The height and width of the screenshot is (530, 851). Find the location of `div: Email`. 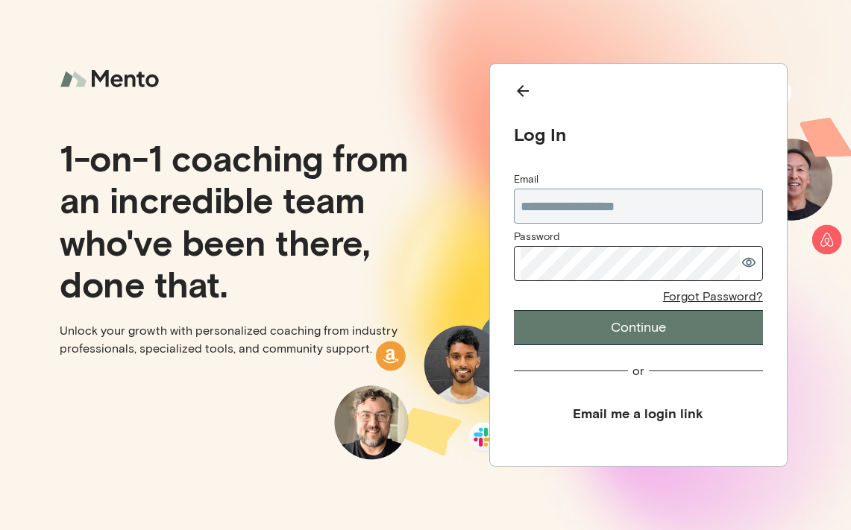

div: Email is located at coordinates (638, 180).